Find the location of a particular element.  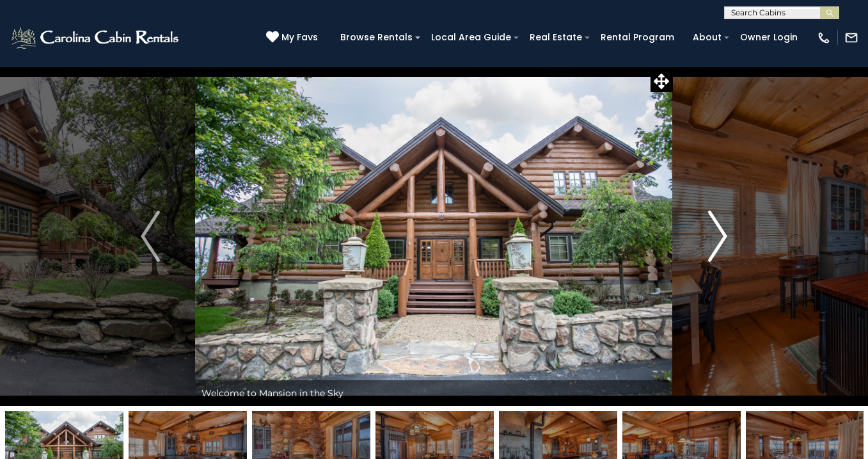

span: My Favs is located at coordinates (299, 37).